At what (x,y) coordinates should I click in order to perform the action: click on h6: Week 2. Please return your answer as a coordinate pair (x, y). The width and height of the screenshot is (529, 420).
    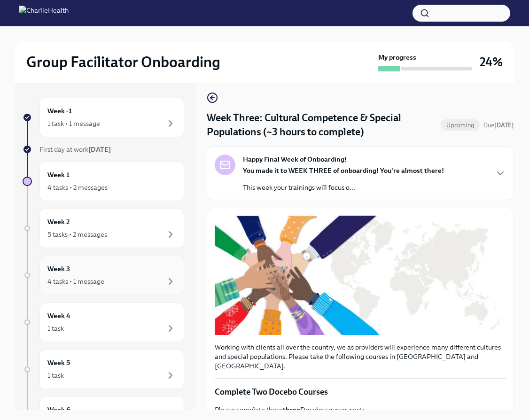
    Looking at the image, I should click on (58, 222).